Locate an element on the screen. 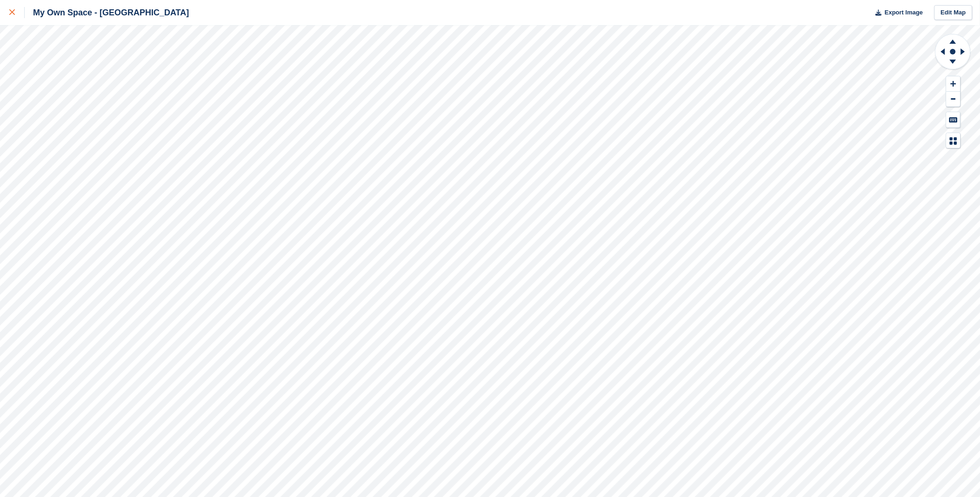 The image size is (980, 497). span: Export Image is located at coordinates (903, 12).